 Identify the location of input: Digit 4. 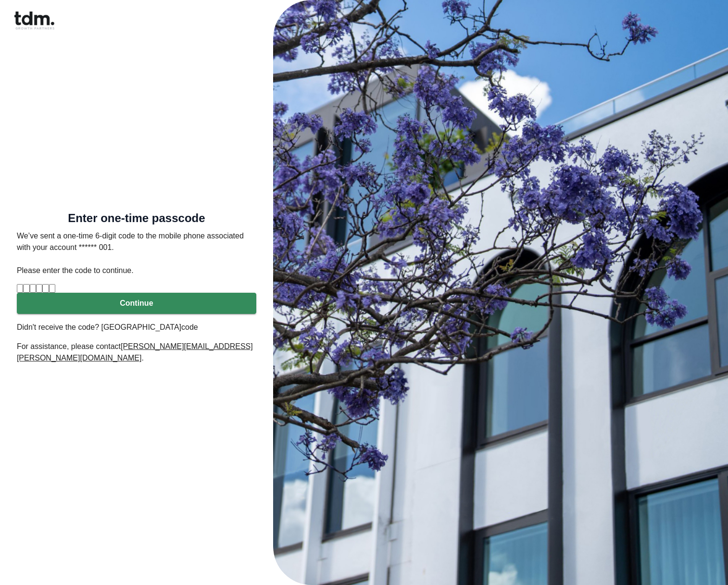
(39, 288).